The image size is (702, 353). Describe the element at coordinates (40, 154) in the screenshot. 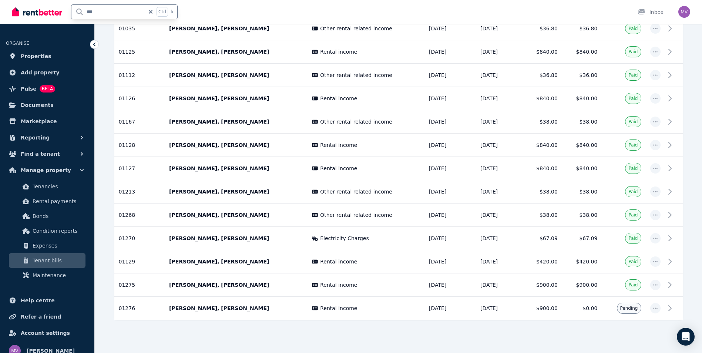

I see `span: Find a tenant` at that location.